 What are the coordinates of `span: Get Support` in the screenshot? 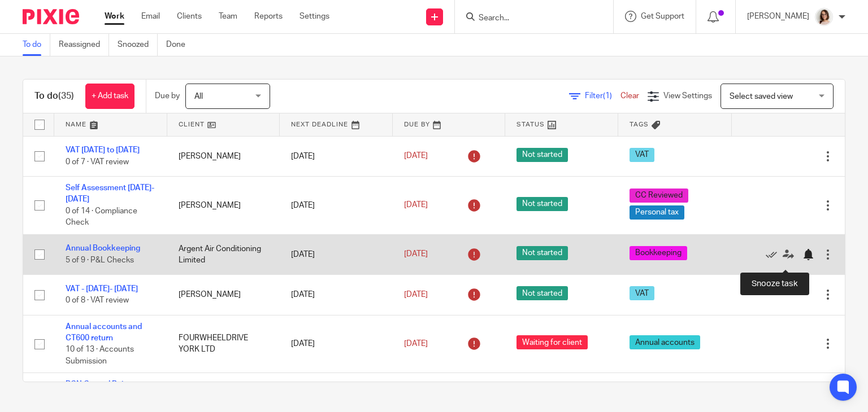 It's located at (662, 16).